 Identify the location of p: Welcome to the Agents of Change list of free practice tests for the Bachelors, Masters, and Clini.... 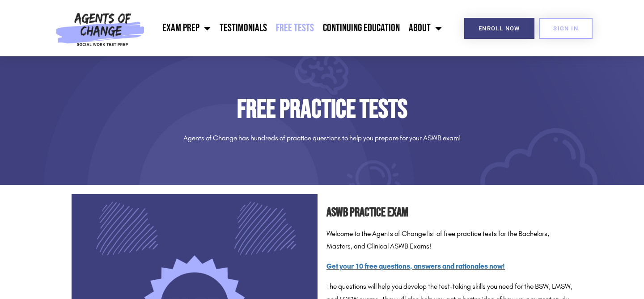
(449, 240).